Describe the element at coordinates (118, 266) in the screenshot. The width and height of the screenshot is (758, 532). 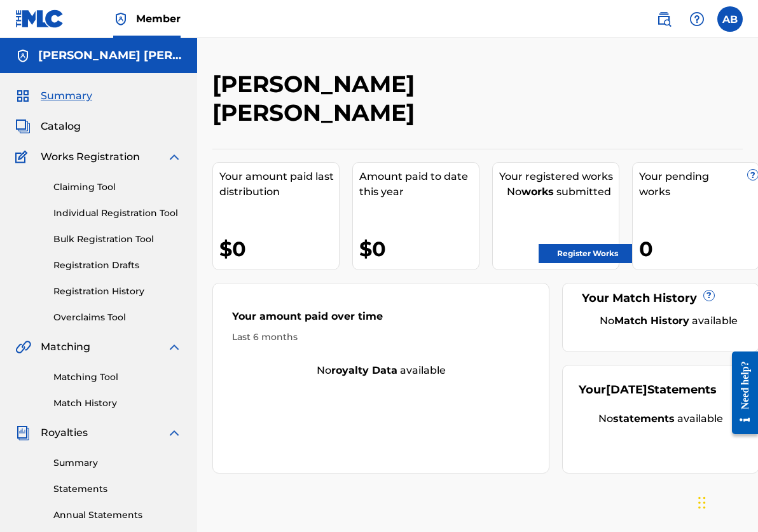
I see `a: Registration Drafts` at that location.